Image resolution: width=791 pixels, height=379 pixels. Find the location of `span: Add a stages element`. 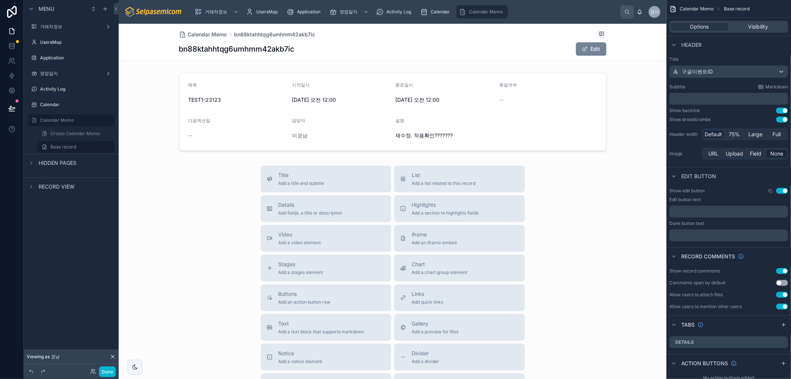

span: Add a stages element is located at coordinates (301, 272).